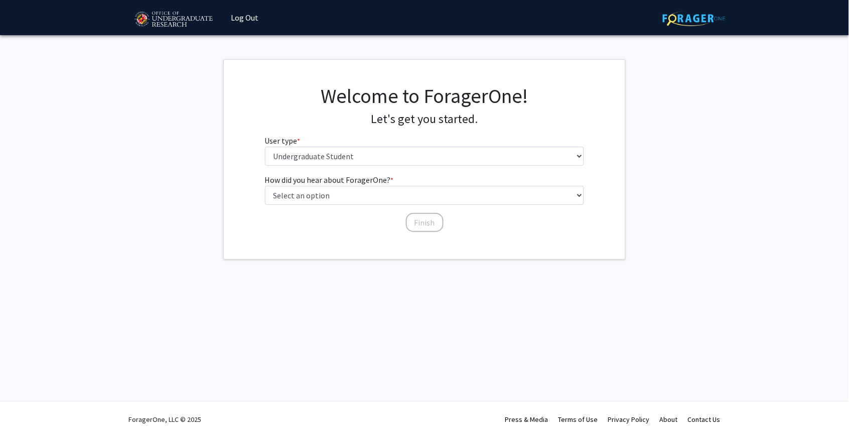 This screenshot has height=437, width=849. What do you see at coordinates (165, 419) in the screenshot?
I see `div: ForagerOne, LLC © 2025` at bounding box center [165, 419].